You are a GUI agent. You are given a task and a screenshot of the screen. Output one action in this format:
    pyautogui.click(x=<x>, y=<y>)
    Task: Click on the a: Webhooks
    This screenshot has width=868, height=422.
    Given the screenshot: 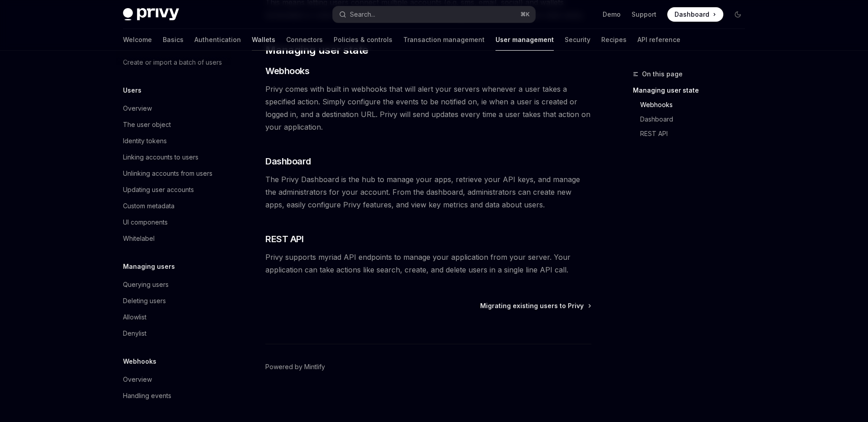 What is the action you would take?
    pyautogui.click(x=696, y=105)
    